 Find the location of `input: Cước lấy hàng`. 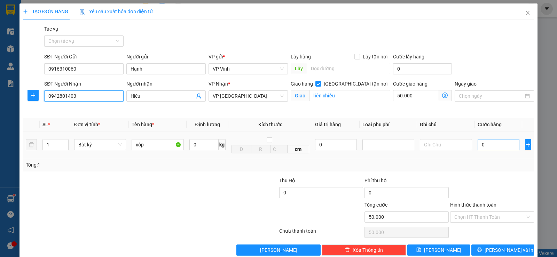

input: Cước lấy hàng is located at coordinates (422, 69).